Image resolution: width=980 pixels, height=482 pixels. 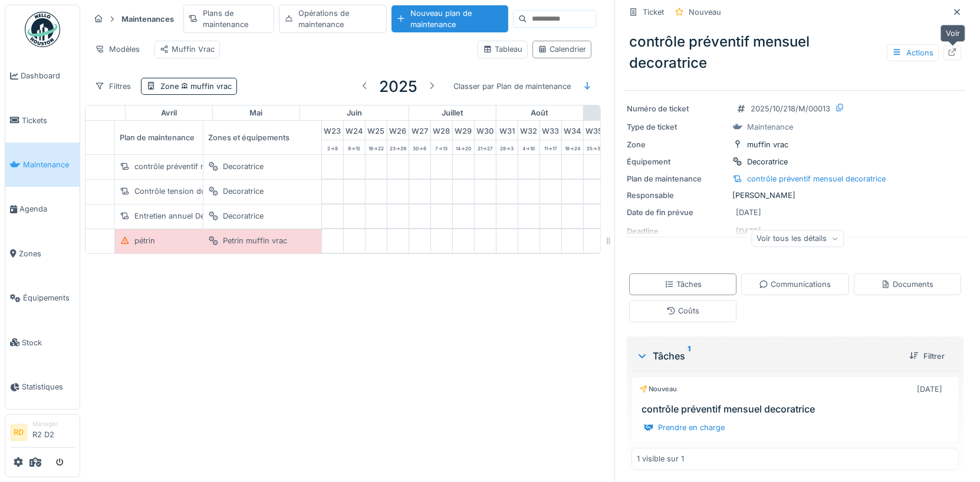 What do you see at coordinates (660, 458) in the screenshot?
I see `div: 1 visible sur 1` at bounding box center [660, 458].